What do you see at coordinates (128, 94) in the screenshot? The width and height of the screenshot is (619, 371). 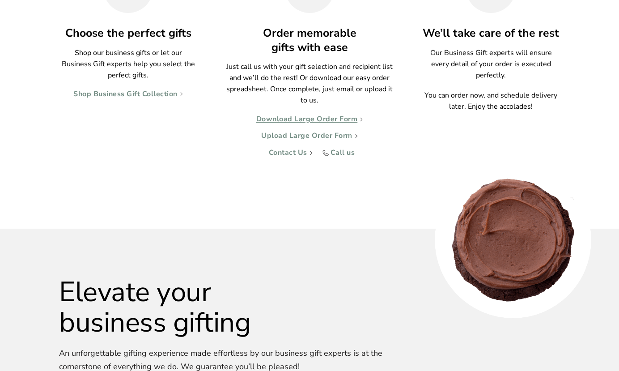 I see `a: Shop Business Gift Collection` at bounding box center [128, 94].